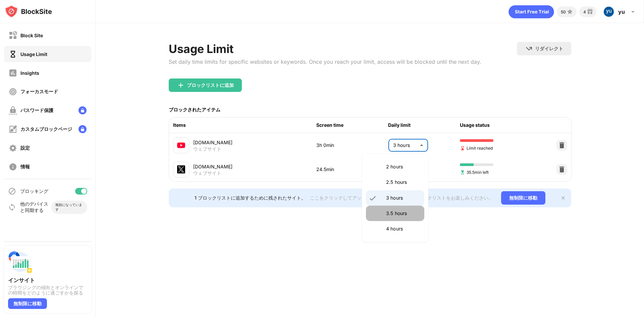 The image size is (644, 317). What do you see at coordinates (403, 245) in the screenshot?
I see `p: 4.5 hours` at bounding box center [403, 245].